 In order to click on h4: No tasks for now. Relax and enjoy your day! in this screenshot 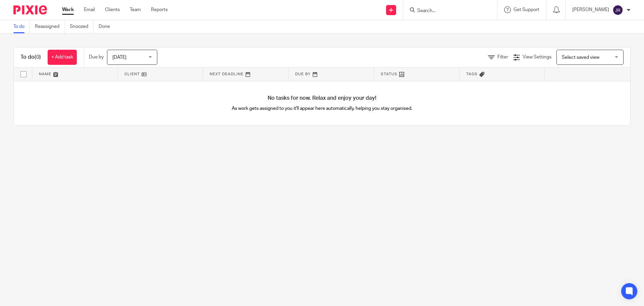, I will do `click(322, 98)`.